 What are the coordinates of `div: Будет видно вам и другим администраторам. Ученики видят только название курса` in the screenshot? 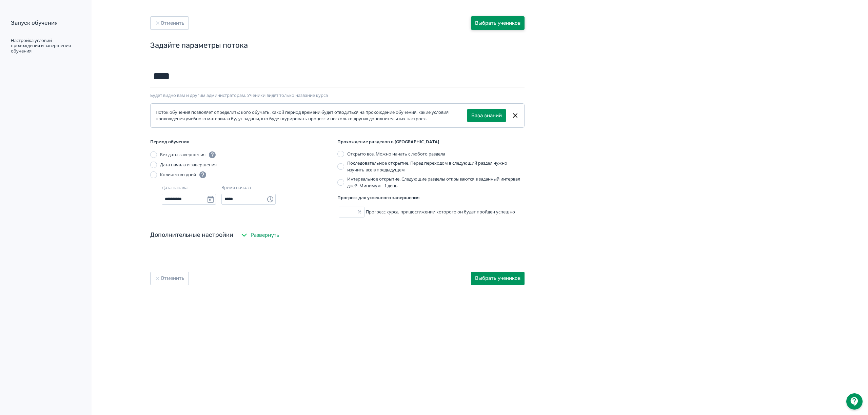 It's located at (337, 96).